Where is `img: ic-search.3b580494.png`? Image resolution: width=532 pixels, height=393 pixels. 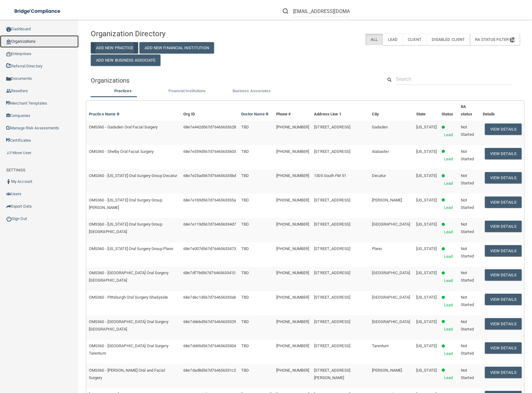
img: ic-search.3b580494.png is located at coordinates (286, 11).